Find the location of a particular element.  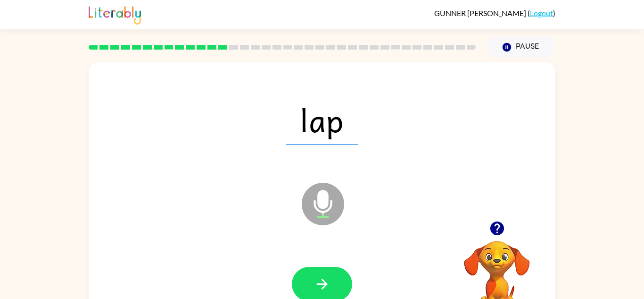

span: lap is located at coordinates (322, 120).